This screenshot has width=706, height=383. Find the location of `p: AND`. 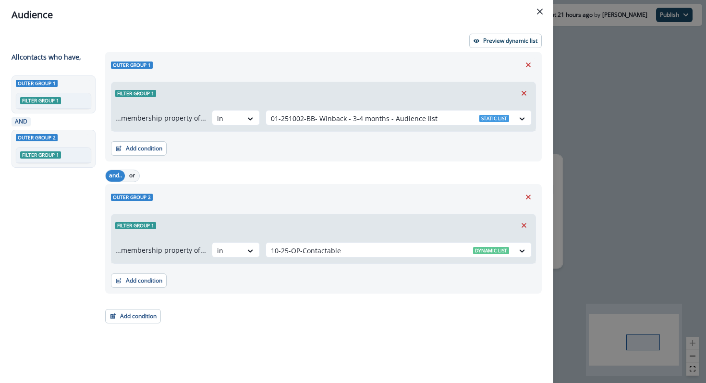

p: AND is located at coordinates (21, 121).